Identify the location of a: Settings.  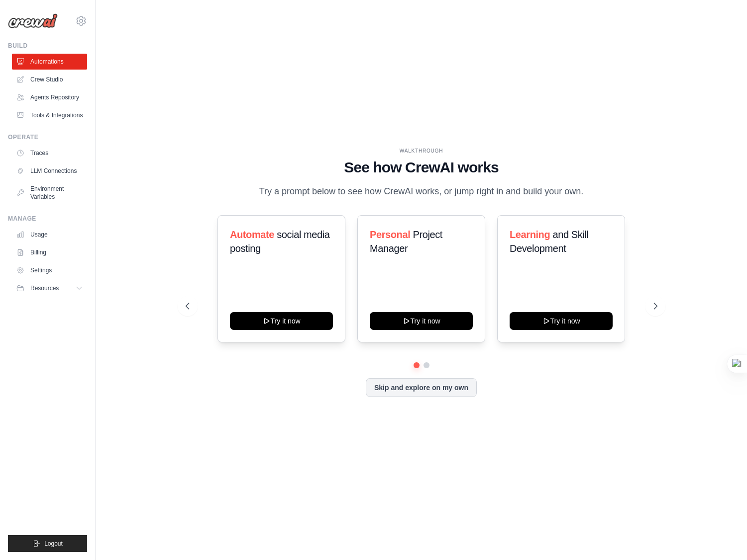
(49, 270).